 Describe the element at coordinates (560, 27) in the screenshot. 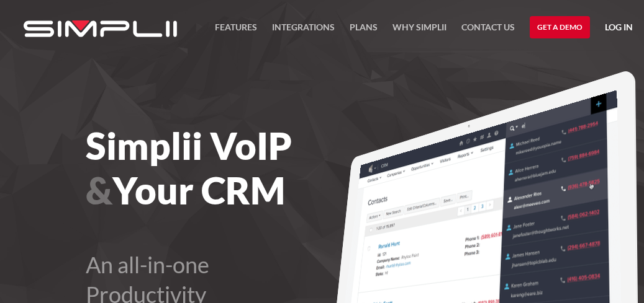

I see `a: Get a Demo` at that location.